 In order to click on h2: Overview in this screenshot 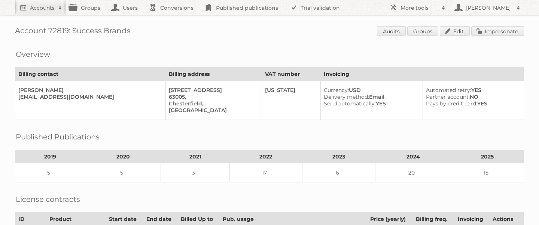, I will do `click(33, 54)`.